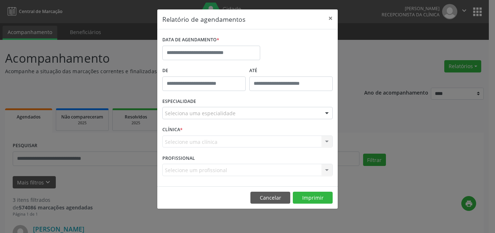 The height and width of the screenshot is (233, 495). Describe the element at coordinates (204, 19) in the screenshot. I see `h5: Relatório de agendamentos` at that location.